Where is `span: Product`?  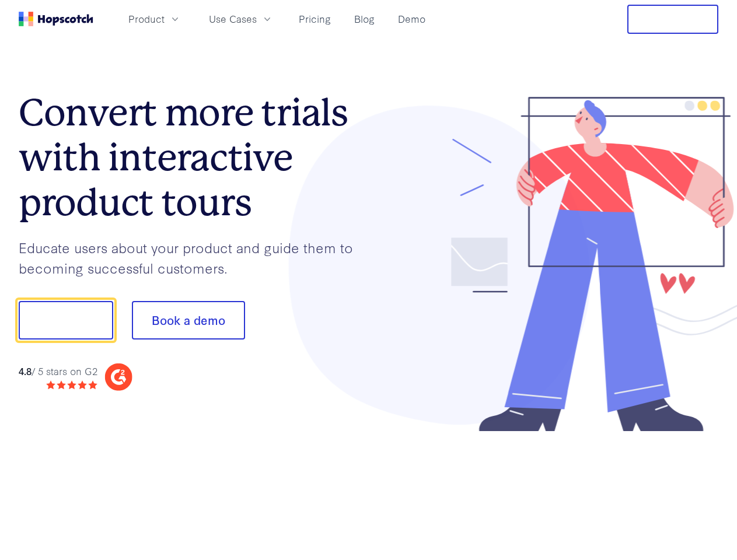
span: Product is located at coordinates (146, 18).